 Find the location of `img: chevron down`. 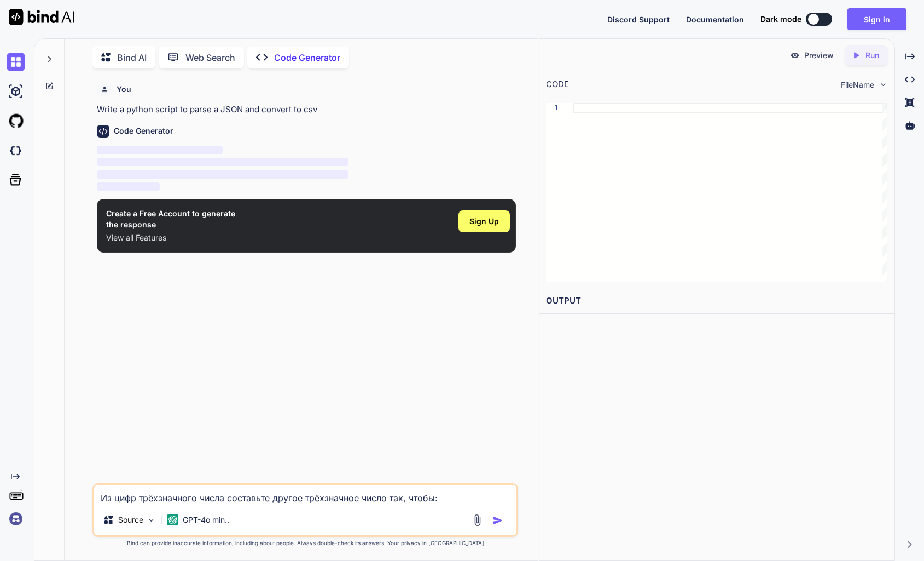

img: chevron down is located at coordinates (883, 84).